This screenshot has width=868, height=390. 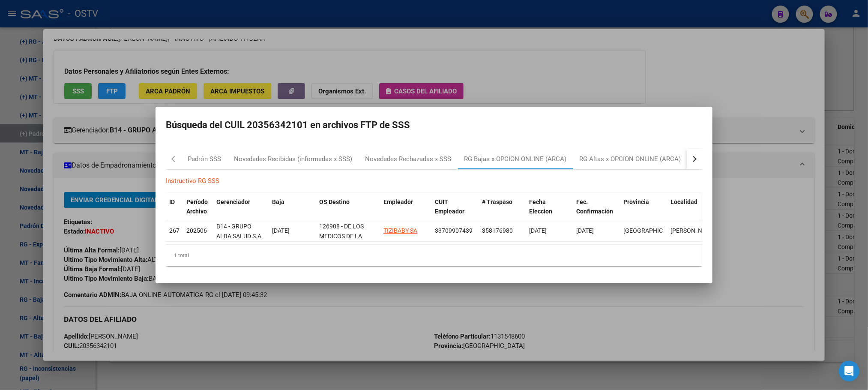 What do you see at coordinates (198, 207) in the screenshot?
I see `datatable-header-cell: Período Archivo` at bounding box center [198, 207].